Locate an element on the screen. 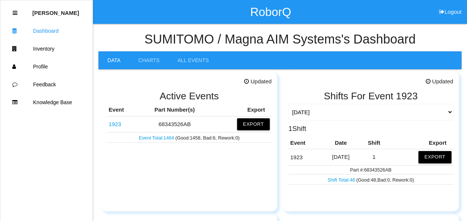  a: Inventory is located at coordinates (46, 49).